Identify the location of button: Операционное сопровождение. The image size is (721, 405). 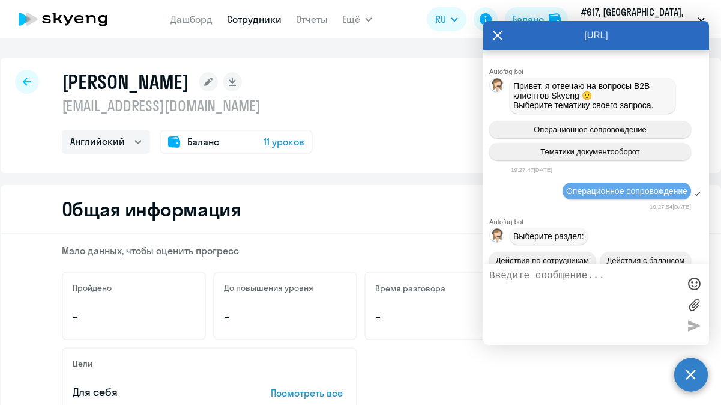
(590, 129).